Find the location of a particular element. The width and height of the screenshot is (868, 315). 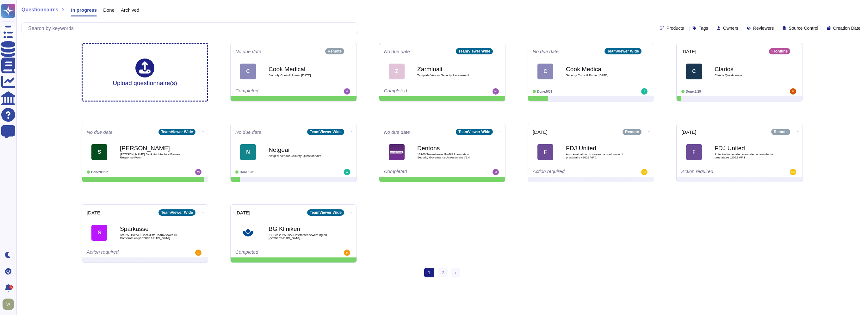

b: Zarminali is located at coordinates (449, 69).